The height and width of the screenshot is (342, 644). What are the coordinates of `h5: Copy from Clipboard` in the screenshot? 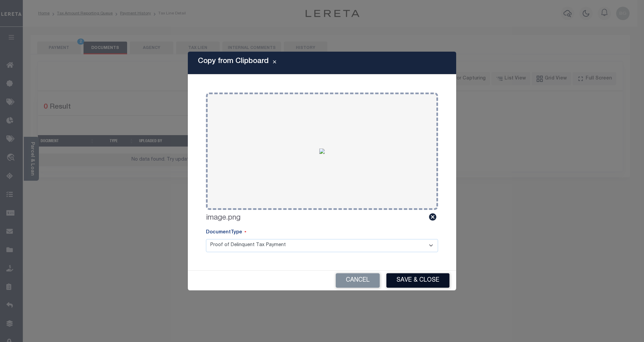 It's located at (233, 62).